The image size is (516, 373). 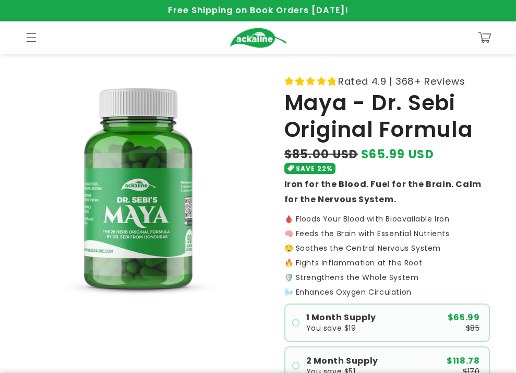 I want to click on span: $65.99 USD, so click(x=398, y=154).